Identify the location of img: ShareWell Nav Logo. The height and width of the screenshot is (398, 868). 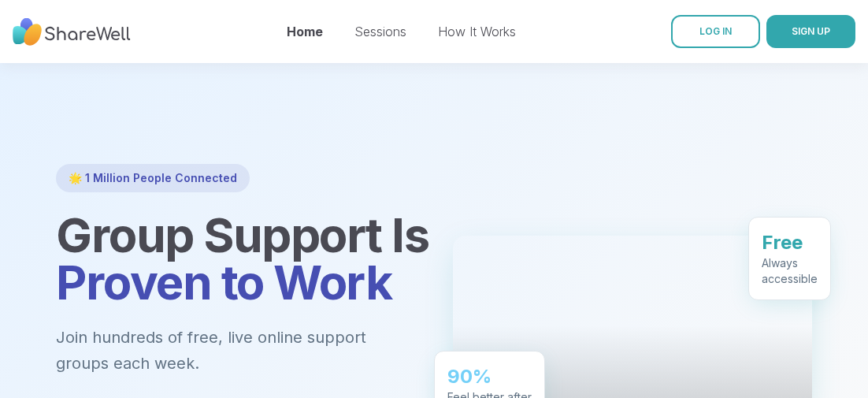
(71, 31).